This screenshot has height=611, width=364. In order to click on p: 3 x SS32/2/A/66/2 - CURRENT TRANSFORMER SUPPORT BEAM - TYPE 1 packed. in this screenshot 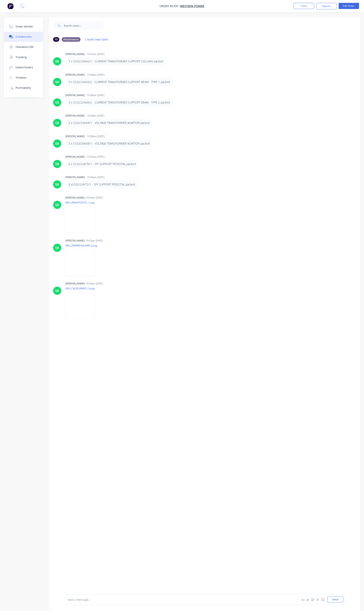, I will do `click(120, 82)`.